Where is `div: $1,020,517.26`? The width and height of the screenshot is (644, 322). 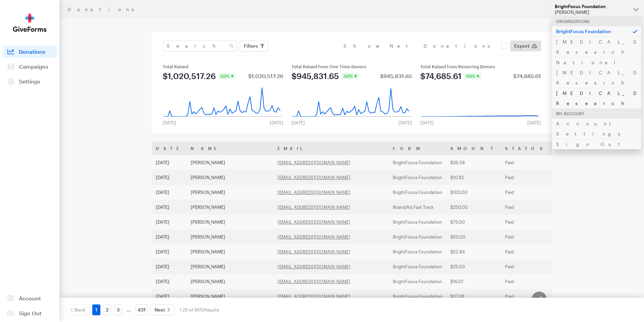
div: $1,020,517.26 is located at coordinates (189, 76).